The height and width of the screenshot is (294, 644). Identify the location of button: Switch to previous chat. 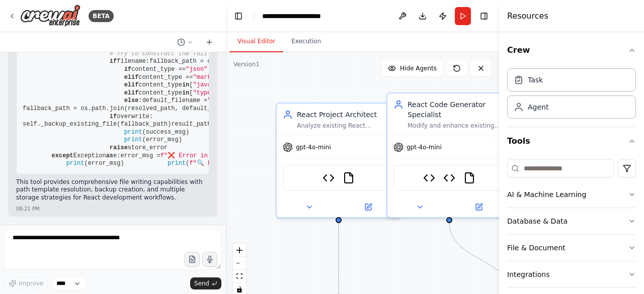
(185, 42).